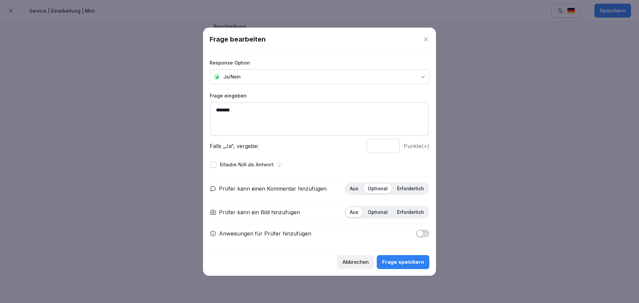 The width and height of the screenshot is (639, 303). I want to click on p: Falls „Ja“, vergebe:, so click(286, 146).